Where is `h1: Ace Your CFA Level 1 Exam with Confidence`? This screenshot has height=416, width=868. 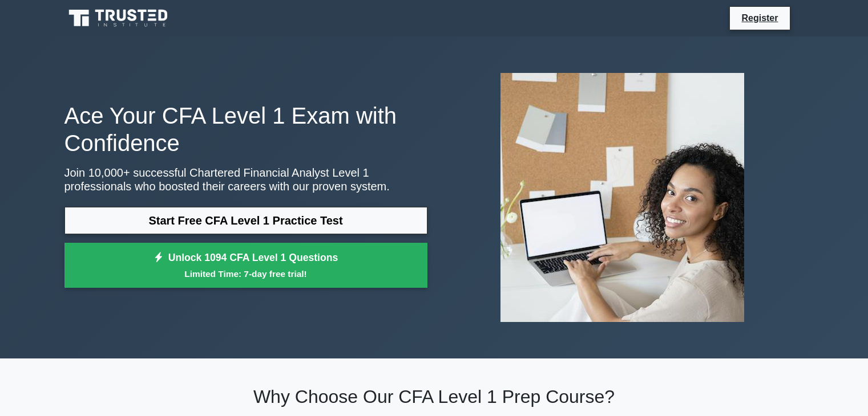
h1: Ace Your CFA Level 1 Exam with Confidence is located at coordinates (246, 130).